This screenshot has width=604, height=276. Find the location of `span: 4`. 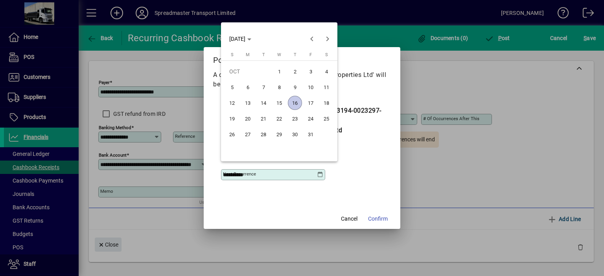

span: 4 is located at coordinates (326, 72).